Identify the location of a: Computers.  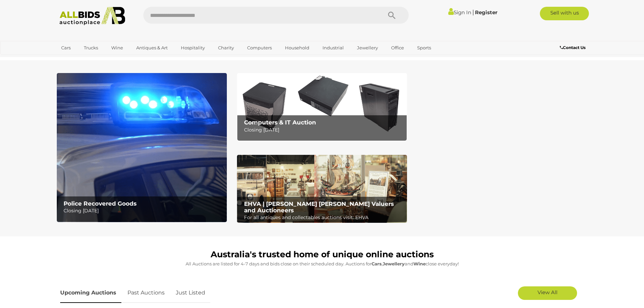
(260, 48).